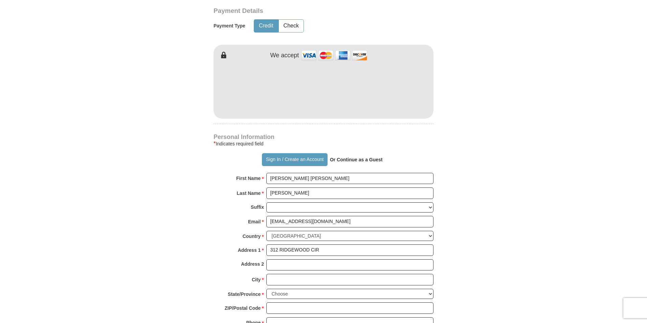 The height and width of the screenshot is (323, 647). What do you see at coordinates (252, 236) in the screenshot?
I see `strong: Country` at bounding box center [252, 236].